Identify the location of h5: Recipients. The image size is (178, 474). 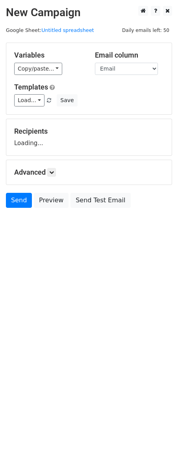
(89, 131).